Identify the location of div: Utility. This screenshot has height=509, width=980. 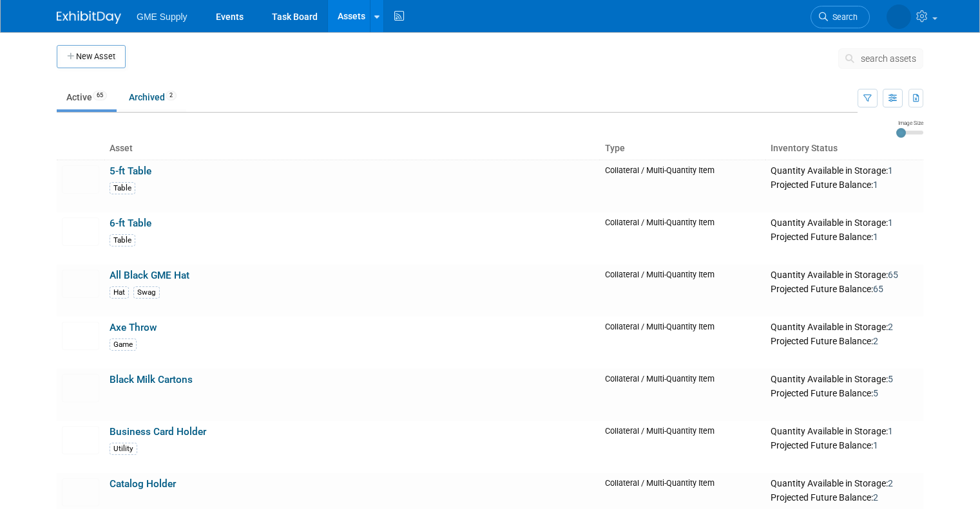
(123, 449).